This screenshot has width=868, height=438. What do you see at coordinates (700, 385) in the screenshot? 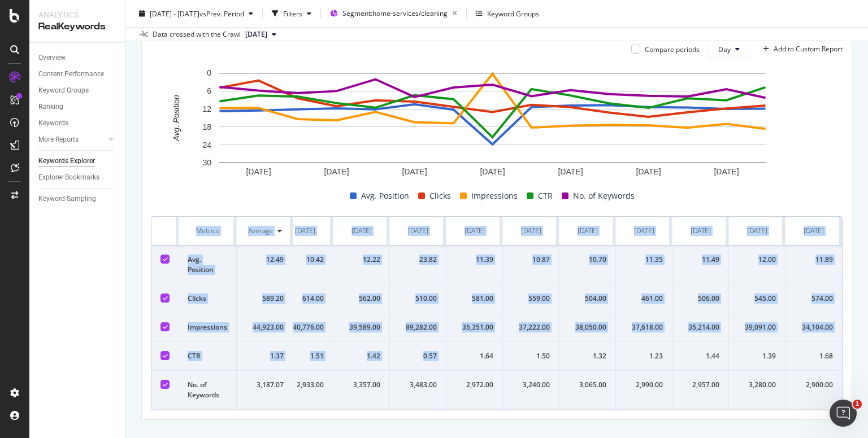
I see `div: 2,957.00` at bounding box center [700, 385].